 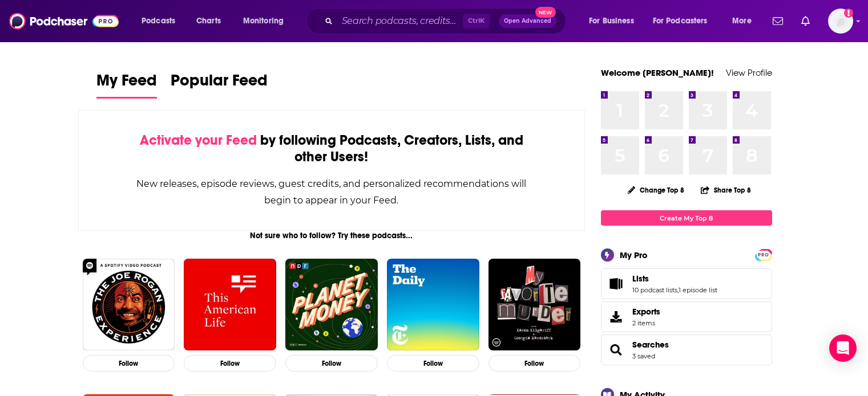 I want to click on button: Open AdvancedNew, so click(x=527, y=21).